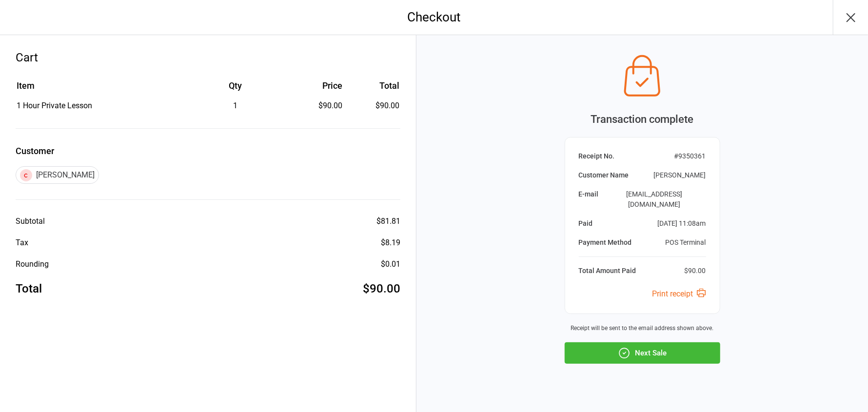 This screenshot has width=868, height=412. What do you see at coordinates (588, 199) in the screenshot?
I see `div: E-mail` at bounding box center [588, 199].